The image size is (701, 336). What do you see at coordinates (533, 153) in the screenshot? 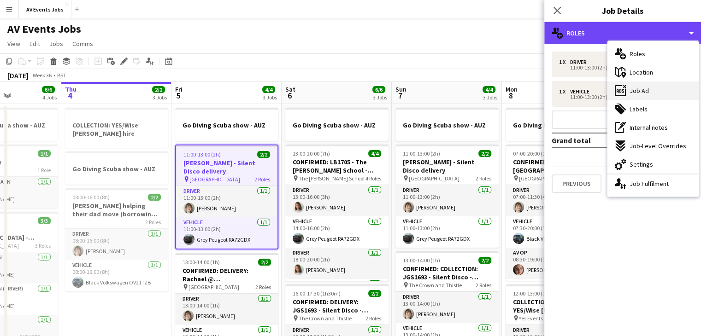
I see `span: 07:00-20:00 (13h)` at bounding box center [533, 153].